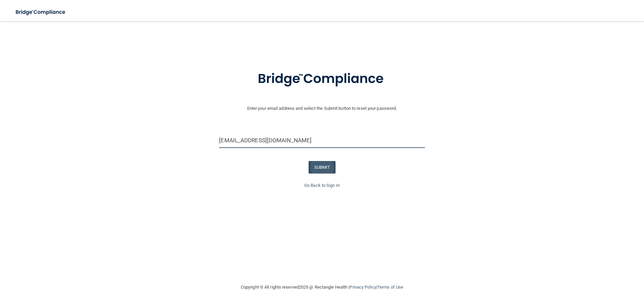  What do you see at coordinates (322, 141) in the screenshot?
I see `input: Email` at bounding box center [322, 141].